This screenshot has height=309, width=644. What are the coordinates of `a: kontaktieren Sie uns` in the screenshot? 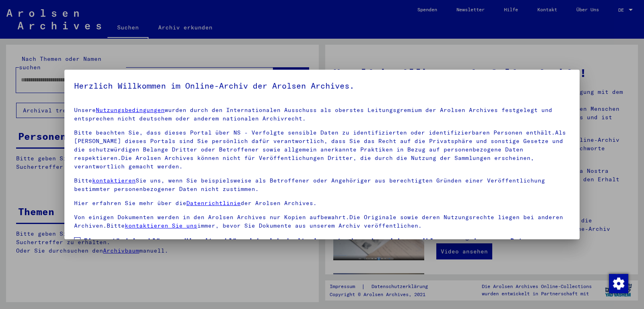 It's located at (161, 226).